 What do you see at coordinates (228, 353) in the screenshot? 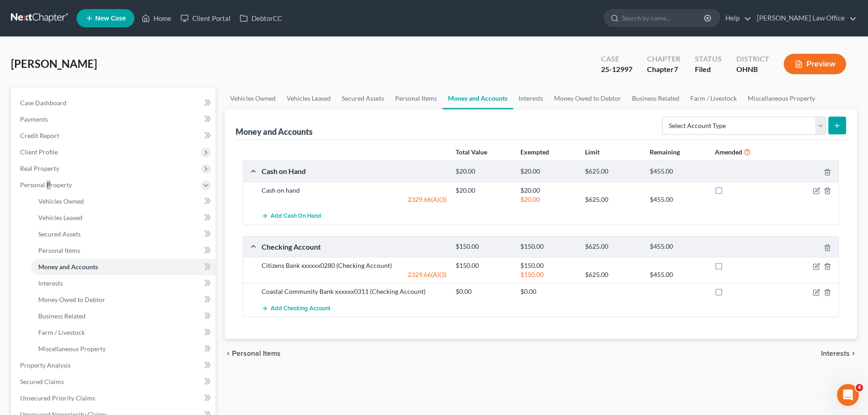
I see `i: chevron_left` at bounding box center [228, 353].